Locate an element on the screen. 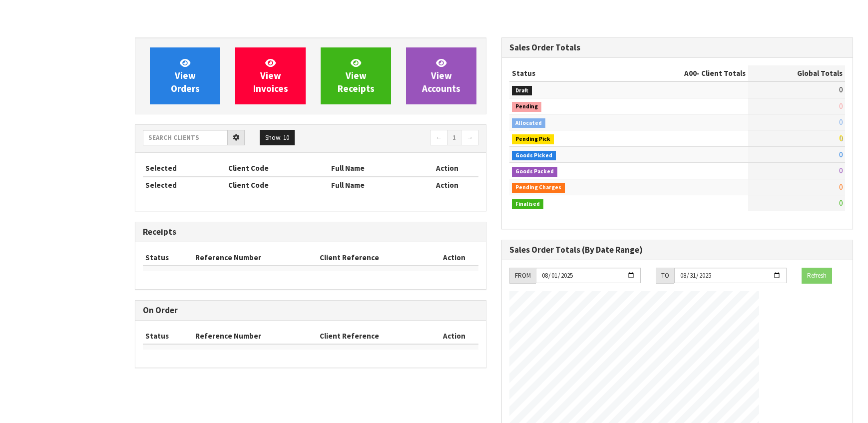 The image size is (868, 423). span: View Receipts is located at coordinates (356, 75).